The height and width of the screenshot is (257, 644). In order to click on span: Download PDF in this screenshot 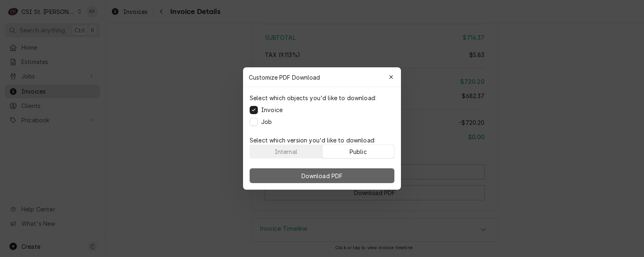, I will do `click(322, 176)`.